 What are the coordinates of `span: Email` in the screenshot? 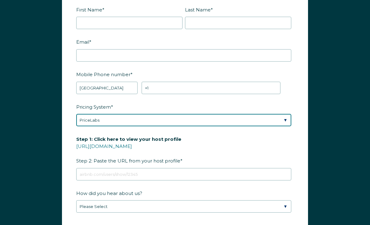 It's located at (83, 42).